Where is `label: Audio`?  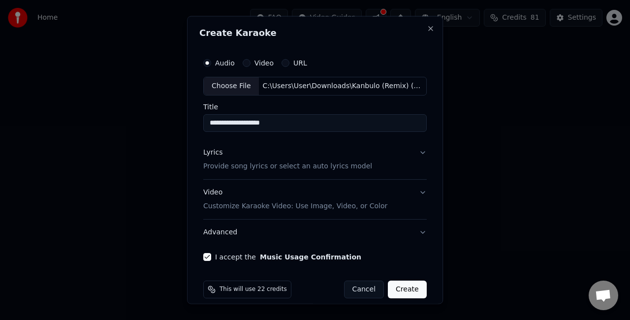
label: Audio is located at coordinates (225, 63).